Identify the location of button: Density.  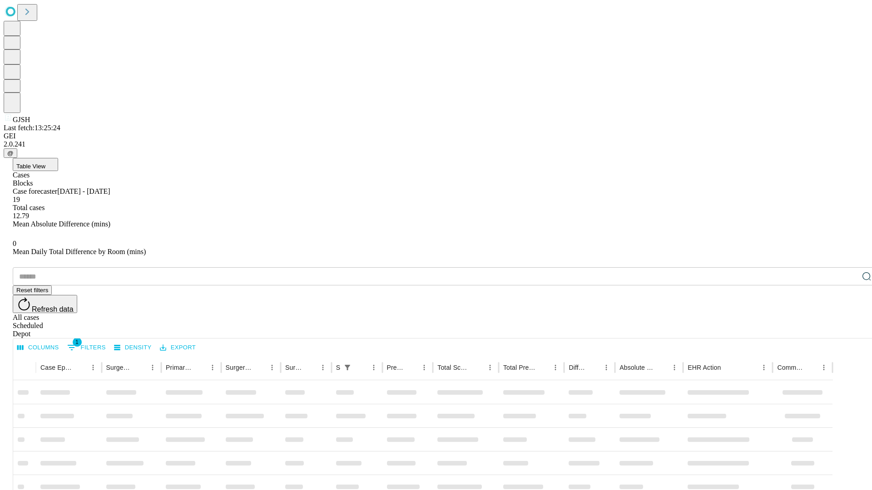
(133, 348).